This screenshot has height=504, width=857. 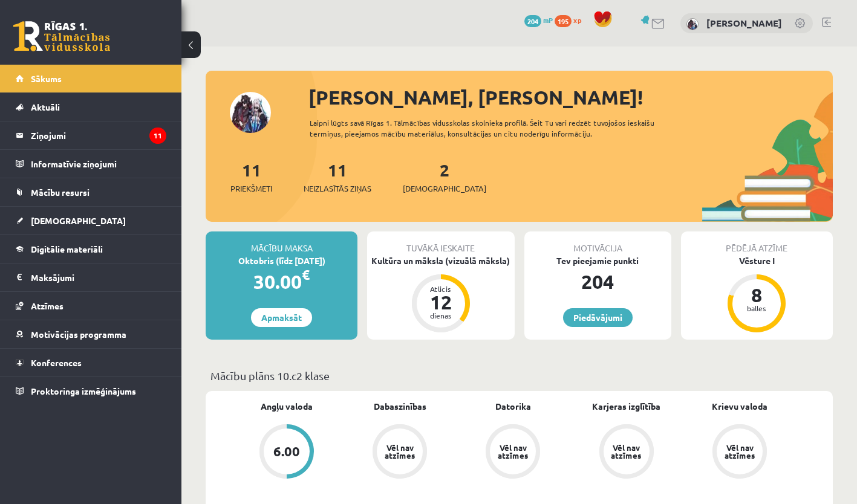 What do you see at coordinates (251, 189) in the screenshot?
I see `span: Priekšmeti` at bounding box center [251, 189].